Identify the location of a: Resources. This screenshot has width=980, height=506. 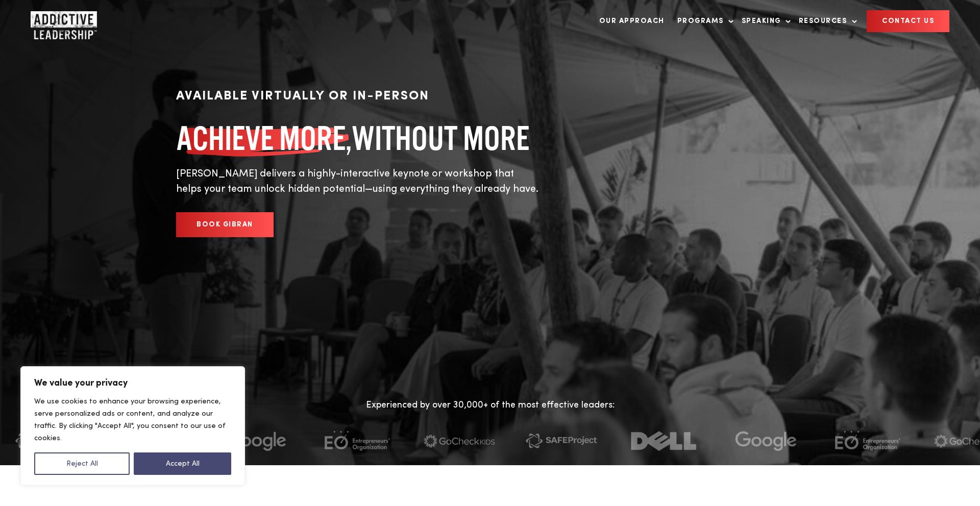
(825, 21).